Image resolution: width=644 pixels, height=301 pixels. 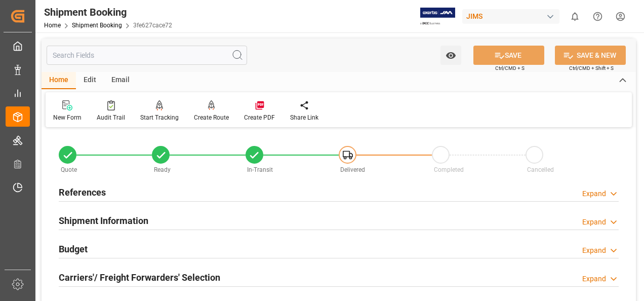 What do you see at coordinates (103, 221) in the screenshot?
I see `h2: Shipment Information` at bounding box center [103, 221].